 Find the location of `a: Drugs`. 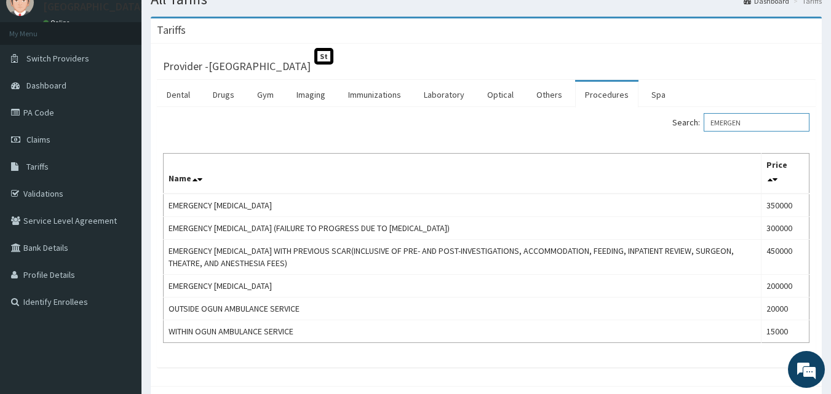

a: Drugs is located at coordinates (223, 95).